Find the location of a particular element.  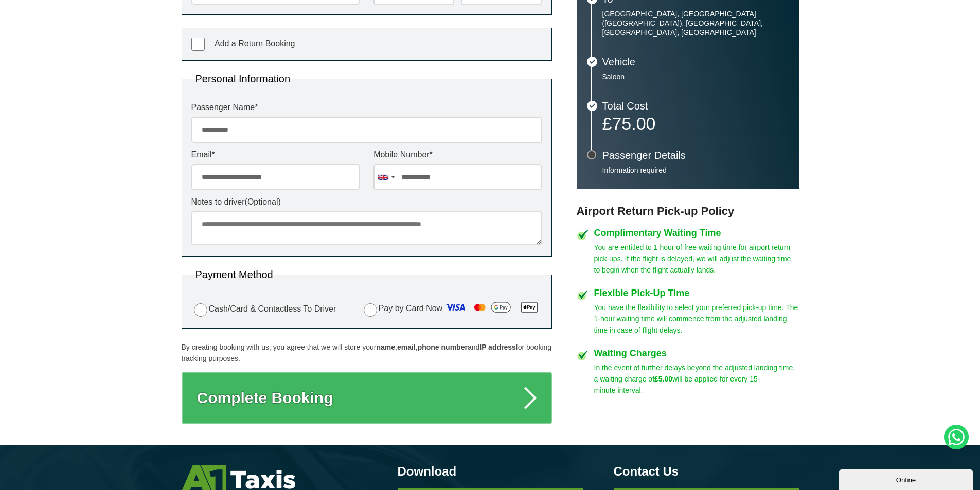

legend: Payment Method is located at coordinates (234, 275).